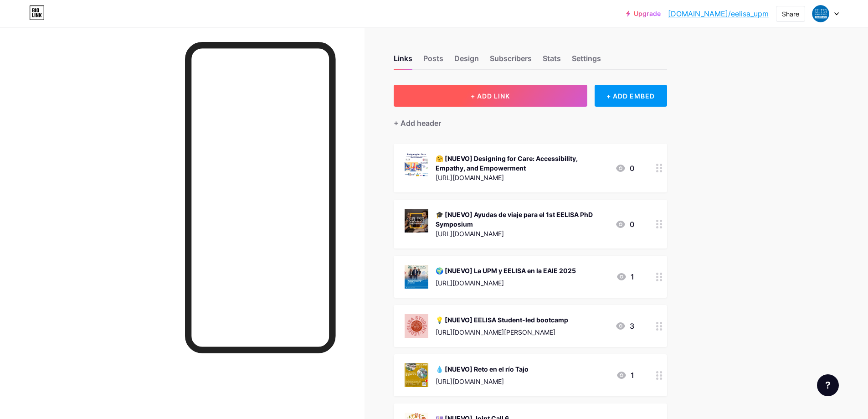  Describe the element at coordinates (586, 61) in the screenshot. I see `div: Settings` at that location.